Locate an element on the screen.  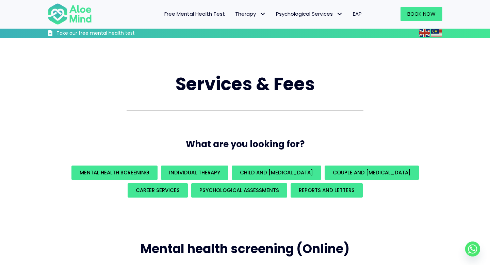
img: ms is located at coordinates (436, 33).